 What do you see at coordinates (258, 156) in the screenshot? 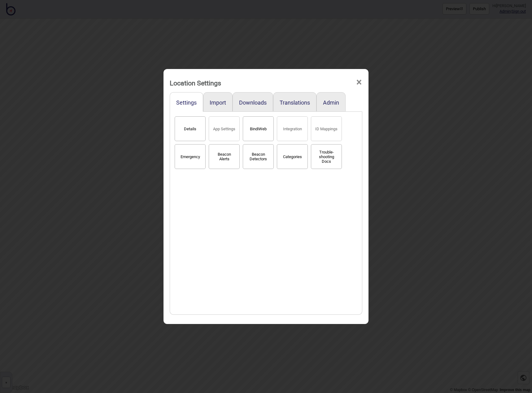
I see `button: Beacon Detectors` at bounding box center [258, 156].